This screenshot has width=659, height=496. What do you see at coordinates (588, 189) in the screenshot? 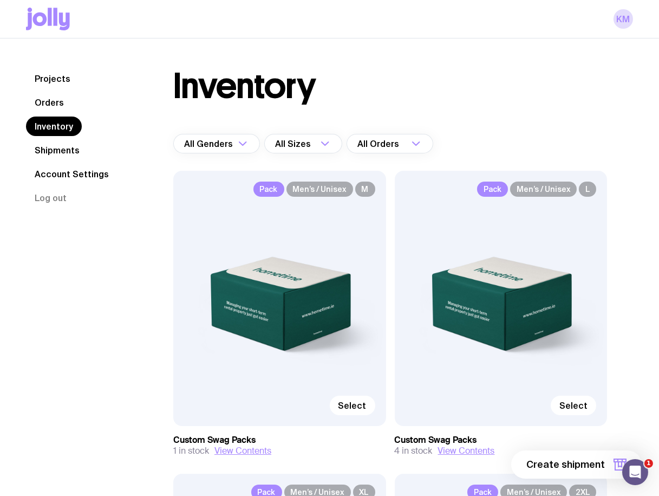
I see `span: L` at bounding box center [588, 189].